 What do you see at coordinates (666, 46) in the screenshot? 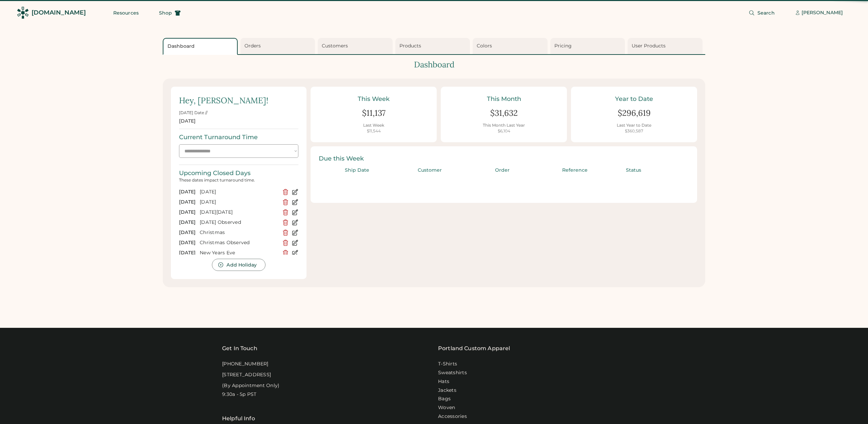
I see `div: User Products` at bounding box center [666, 46].